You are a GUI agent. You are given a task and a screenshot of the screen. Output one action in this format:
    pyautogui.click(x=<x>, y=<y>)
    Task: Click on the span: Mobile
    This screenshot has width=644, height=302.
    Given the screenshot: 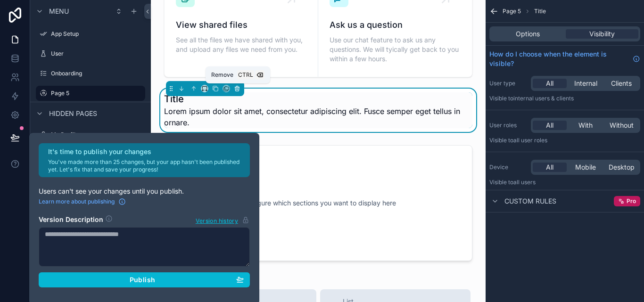 What is the action you would take?
    pyautogui.click(x=585, y=167)
    